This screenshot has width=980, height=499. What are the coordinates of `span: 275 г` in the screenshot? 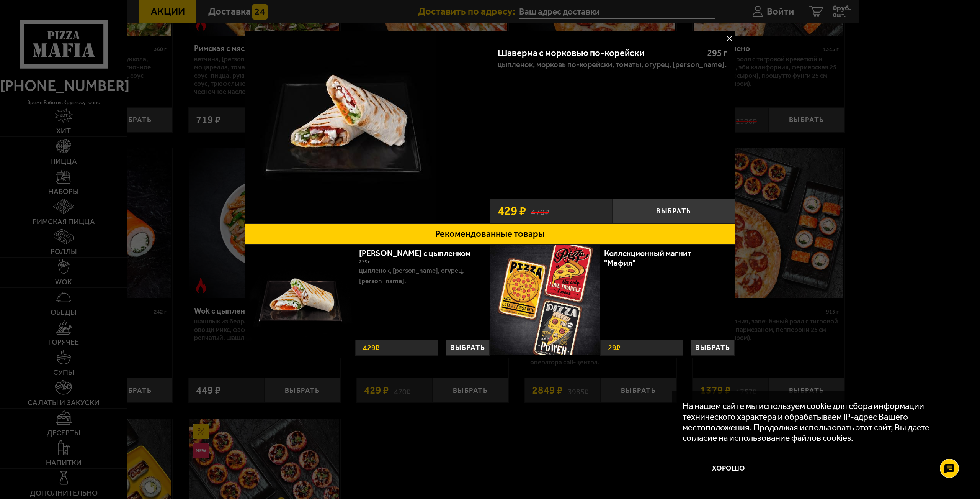 It's located at (364, 262).